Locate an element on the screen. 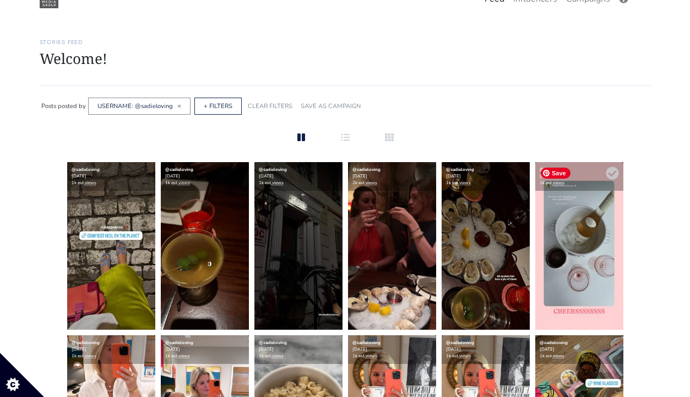 This screenshot has width=690, height=397. div: Posts is located at coordinates (48, 106).